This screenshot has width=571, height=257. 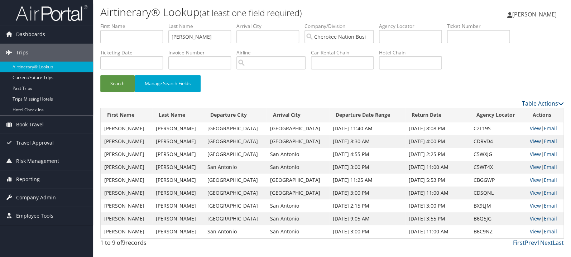 What do you see at coordinates (168, 84) in the screenshot?
I see `button: Manage Search Fields` at bounding box center [168, 84].